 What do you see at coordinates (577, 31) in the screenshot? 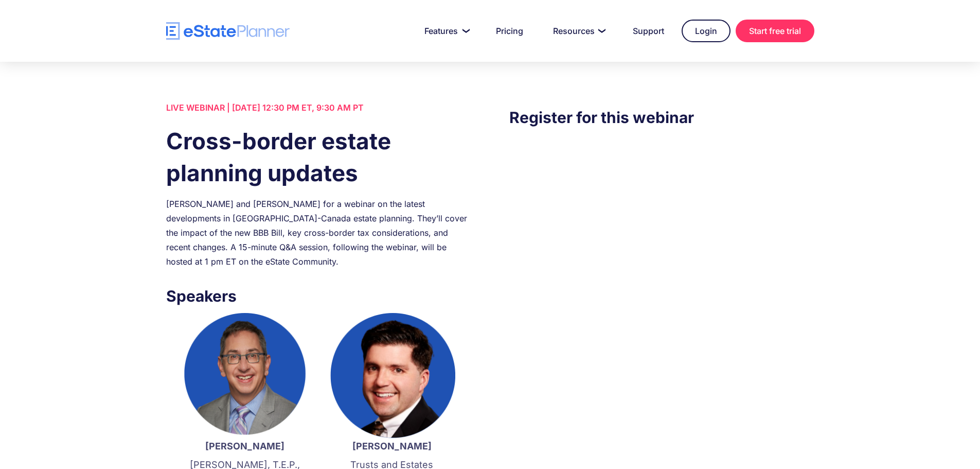
I see `a: Resources` at bounding box center [577, 31].